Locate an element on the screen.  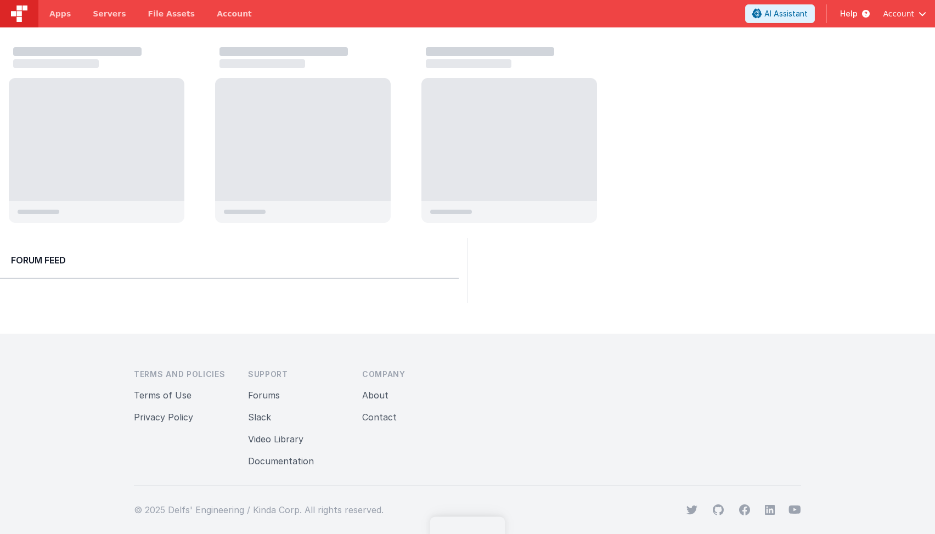
span: File Assets is located at coordinates (172, 14).